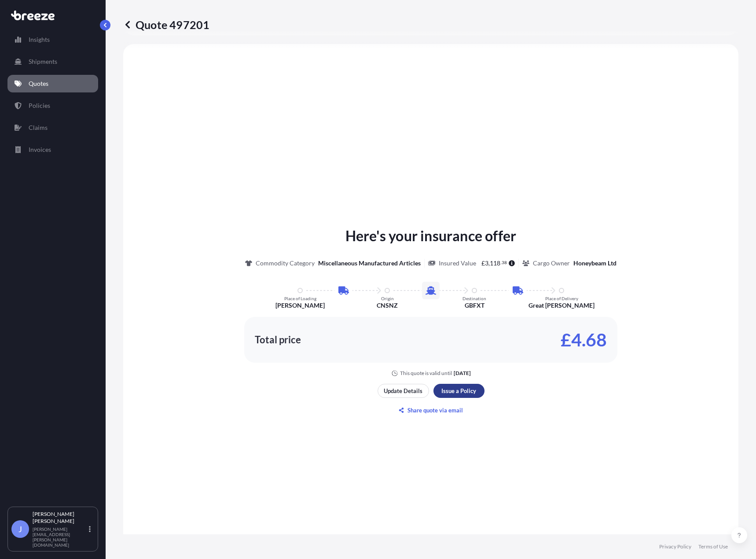 This screenshot has height=559, width=756. Describe the element at coordinates (300, 299) in the screenshot. I see `p: Place of Loading` at that location.